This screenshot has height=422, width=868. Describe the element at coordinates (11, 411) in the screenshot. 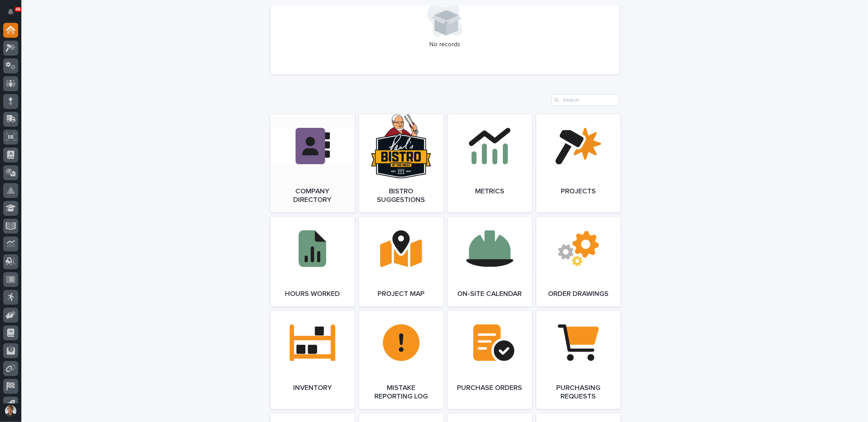

I see `button: users-avatar` at that location.